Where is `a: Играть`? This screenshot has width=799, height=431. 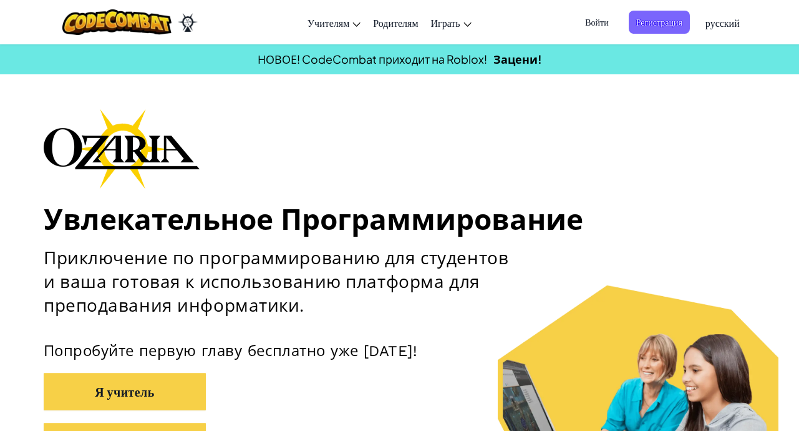
a: Играть is located at coordinates (451, 22).